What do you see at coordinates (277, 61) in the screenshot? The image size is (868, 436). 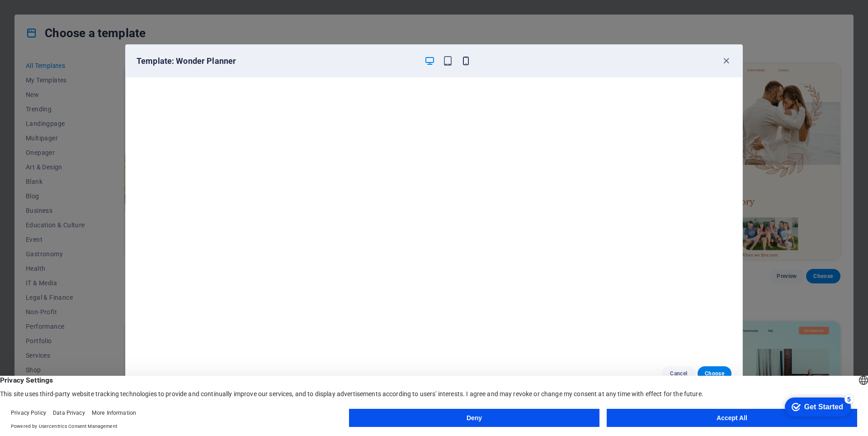 I see `h6: Template: Wonder Planner` at bounding box center [277, 61].